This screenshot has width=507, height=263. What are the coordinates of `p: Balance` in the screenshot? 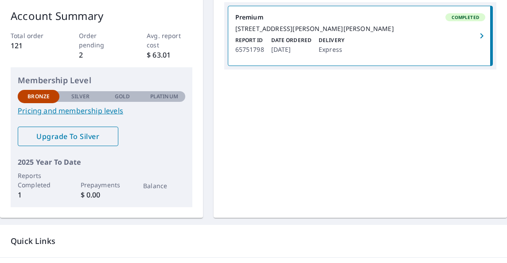 It's located at (164, 186).